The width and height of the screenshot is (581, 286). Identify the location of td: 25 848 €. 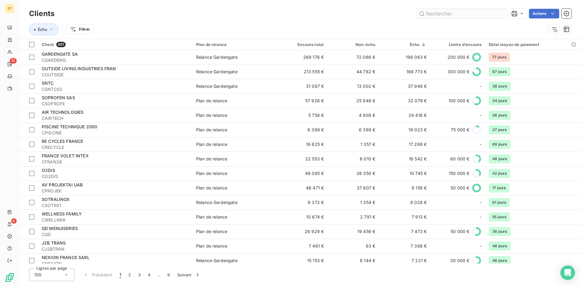
(353, 101).